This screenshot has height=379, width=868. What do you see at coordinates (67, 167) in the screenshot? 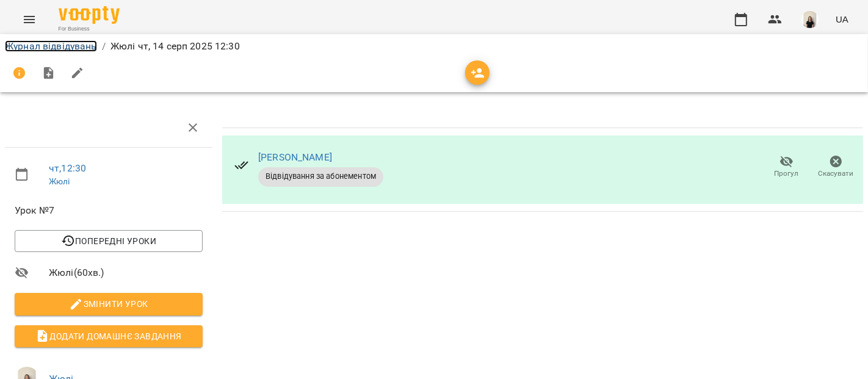
I see `a: чт , 12:30` at bounding box center [67, 167].